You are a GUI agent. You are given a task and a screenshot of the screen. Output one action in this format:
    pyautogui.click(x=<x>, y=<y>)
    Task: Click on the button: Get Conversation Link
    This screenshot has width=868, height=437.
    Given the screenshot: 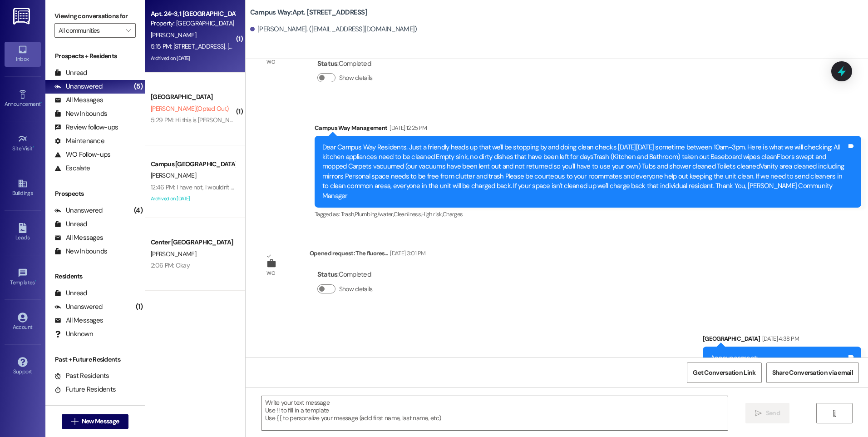 What is the action you would take?
    pyautogui.click(x=724, y=372)
    